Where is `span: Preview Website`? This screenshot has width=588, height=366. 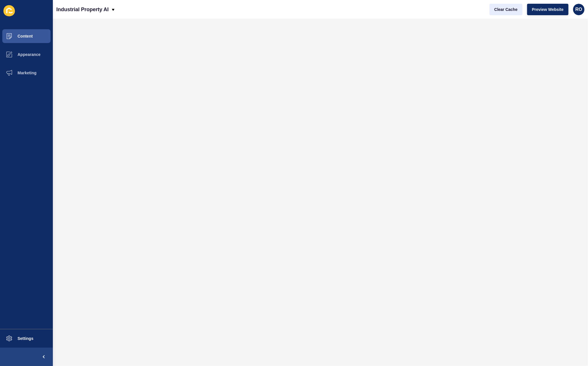 span: Preview Website is located at coordinates (548, 10).